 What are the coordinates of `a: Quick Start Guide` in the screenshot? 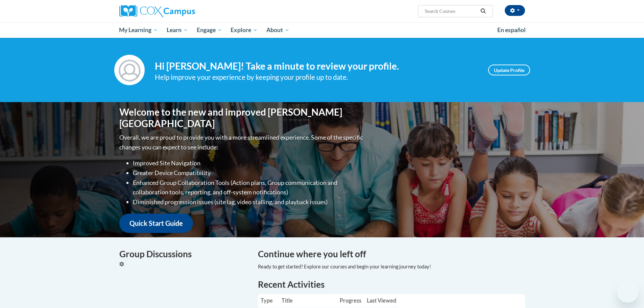 It's located at (156, 223).